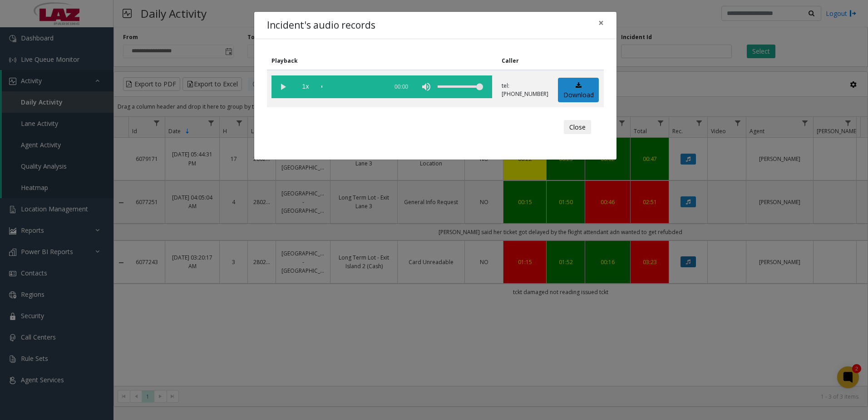 The width and height of the screenshot is (868, 420). What do you see at coordinates (352, 87) in the screenshot?
I see `div: scrub bar` at bounding box center [352, 87].